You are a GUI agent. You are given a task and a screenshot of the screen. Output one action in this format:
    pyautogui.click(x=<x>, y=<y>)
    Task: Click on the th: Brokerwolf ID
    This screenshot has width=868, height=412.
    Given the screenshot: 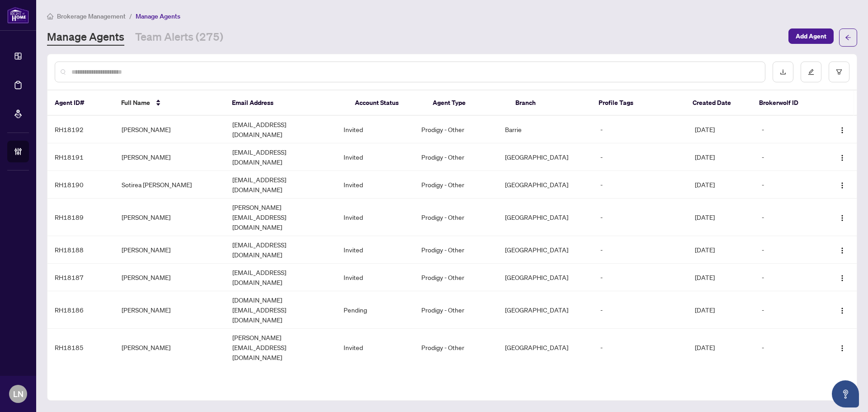 What is the action you would take?
    pyautogui.click(x=785, y=103)
    